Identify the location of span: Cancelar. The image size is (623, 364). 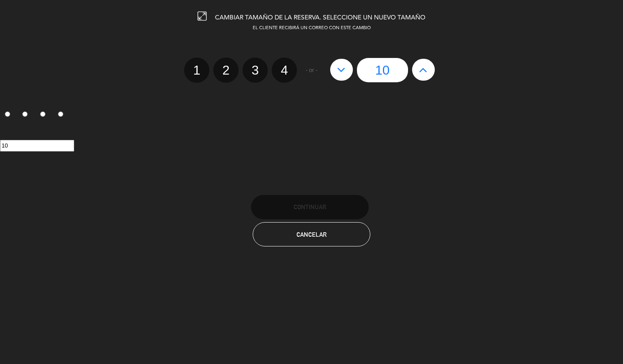
(312, 235).